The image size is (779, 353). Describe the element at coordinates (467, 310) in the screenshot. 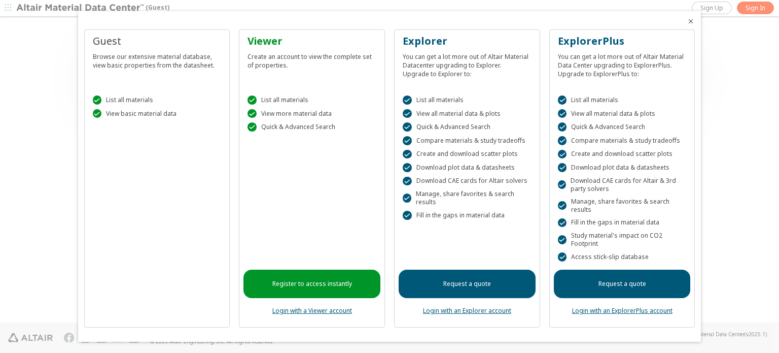

I see `a: Login with an Explorer account` at that location.